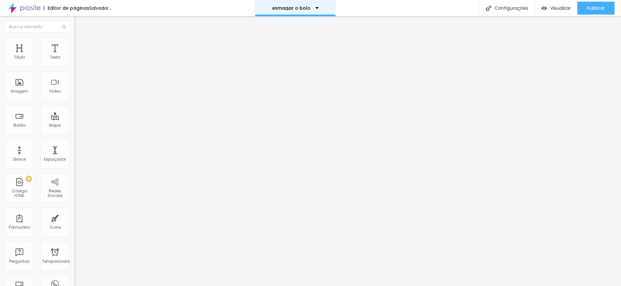  I want to click on font: Vídeo, so click(55, 91).